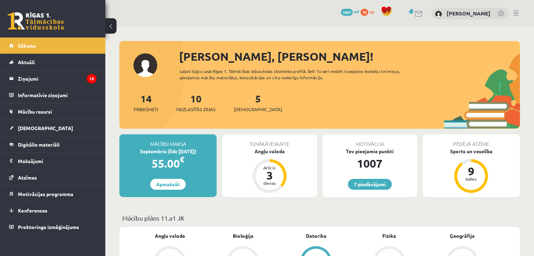  What do you see at coordinates (364, 12) in the screenshot?
I see `span: 70` at bounding box center [364, 12].